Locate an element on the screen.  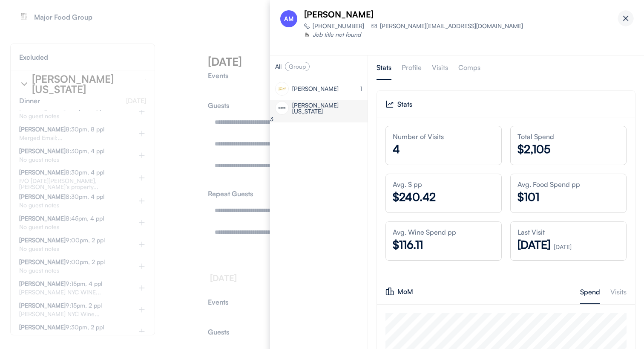
div: MoM is located at coordinates (489, 291).